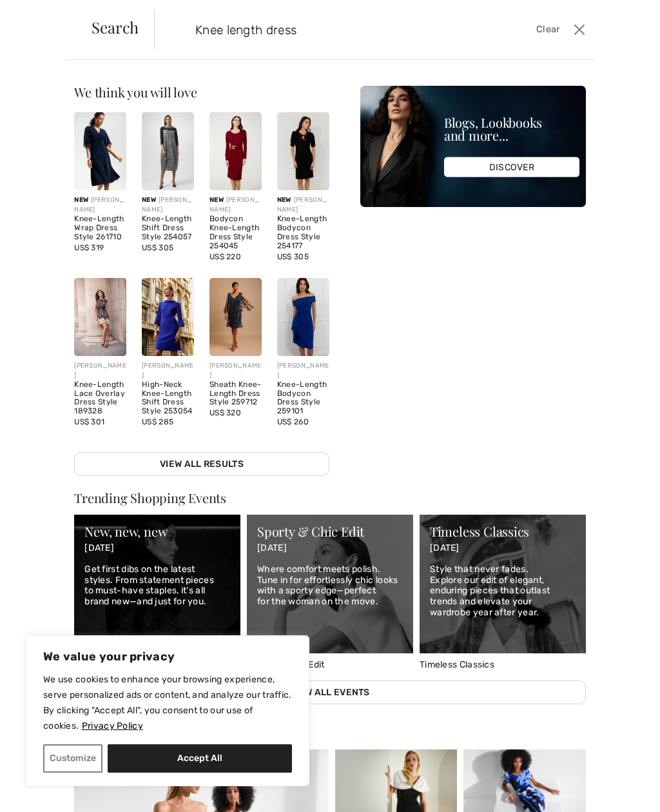  I want to click on div: Knee-Length Lace Overlay Dress Style 189328, so click(100, 398).